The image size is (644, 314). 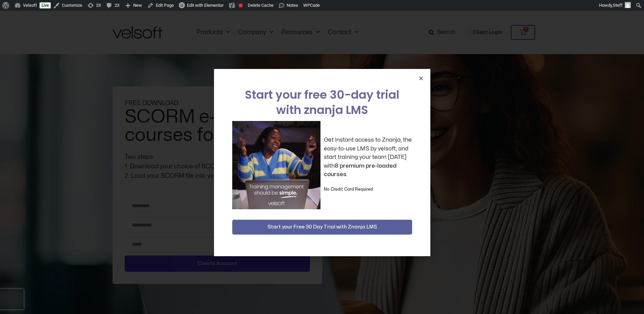 What do you see at coordinates (322, 227) in the screenshot?
I see `span: Start your Free 30 Day Trial with Znanja LMS` at bounding box center [322, 227].